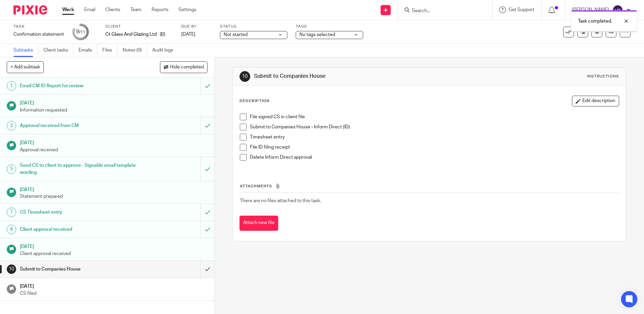 The width and height of the screenshot is (644, 314). I want to click on div: 1, so click(11, 86).